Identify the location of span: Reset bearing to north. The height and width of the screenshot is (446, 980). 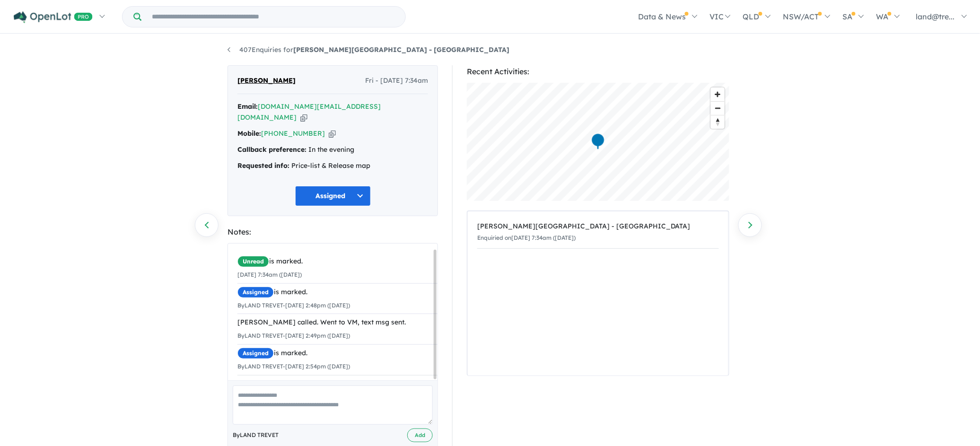
(718, 122).